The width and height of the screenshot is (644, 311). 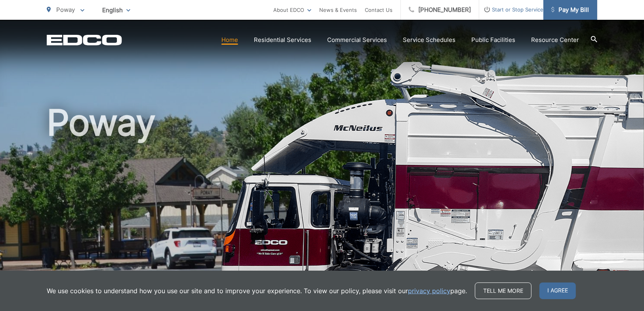 What do you see at coordinates (429, 40) in the screenshot?
I see `a: Service Schedules` at bounding box center [429, 40].